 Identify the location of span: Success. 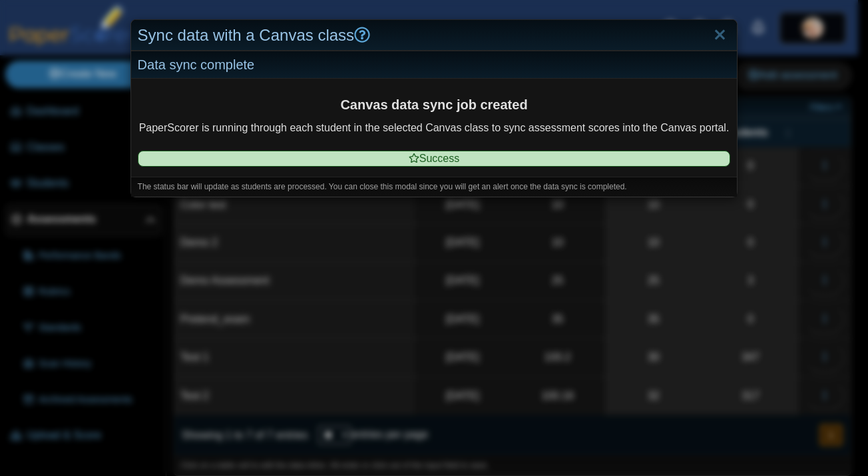
(434, 159).